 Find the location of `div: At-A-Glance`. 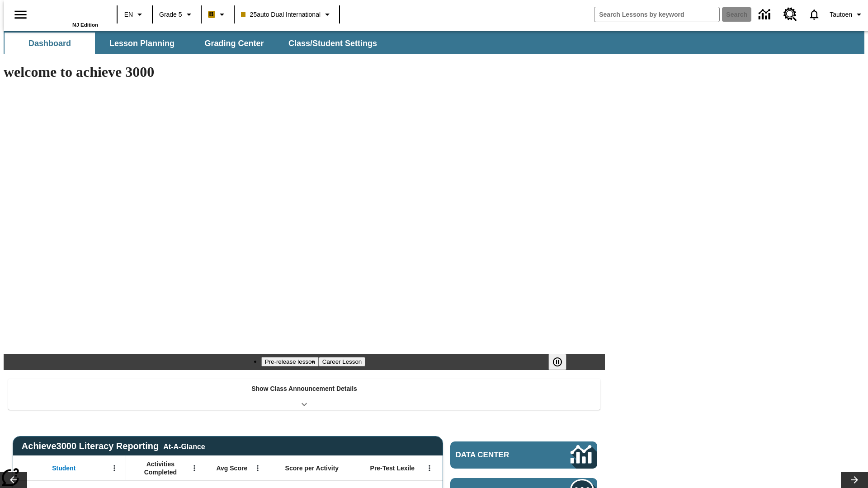

div: At-A-Glance is located at coordinates (184, 446).